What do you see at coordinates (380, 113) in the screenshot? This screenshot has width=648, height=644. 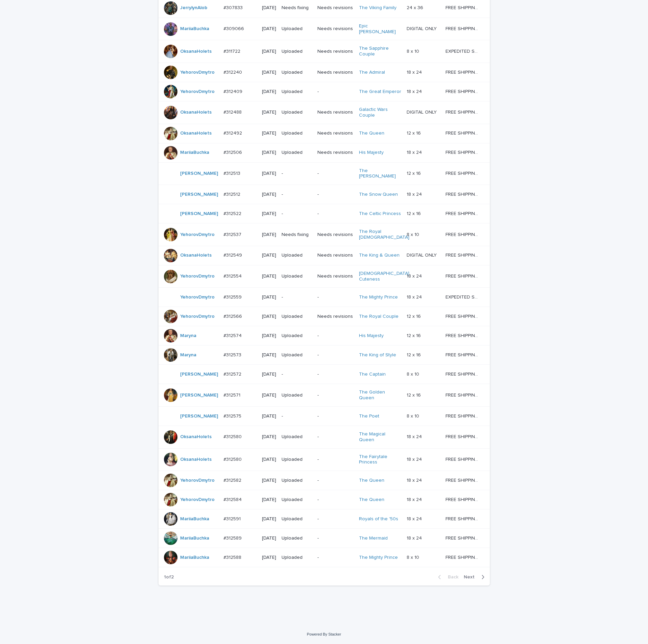 I see `a: Galactic Wars Couple` at bounding box center [380, 113].